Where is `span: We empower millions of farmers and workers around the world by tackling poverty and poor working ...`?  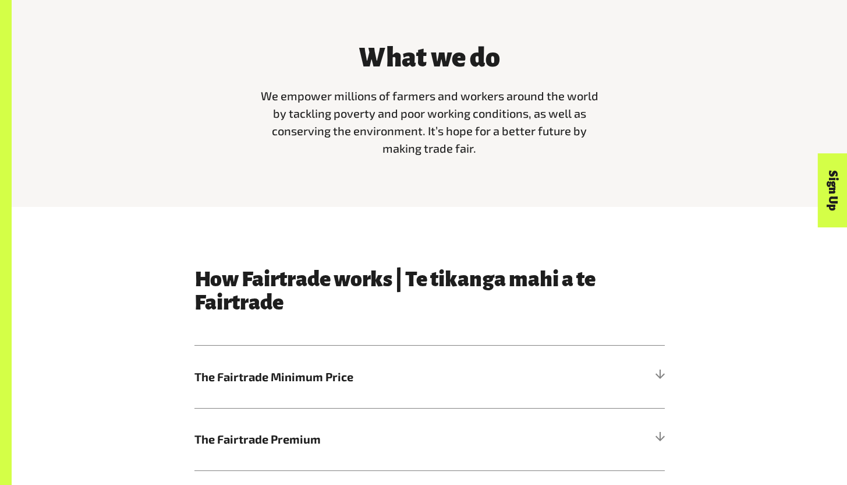 span: We empower millions of farmers and workers around the world by tackling poverty and poor working ... is located at coordinates (430, 122).